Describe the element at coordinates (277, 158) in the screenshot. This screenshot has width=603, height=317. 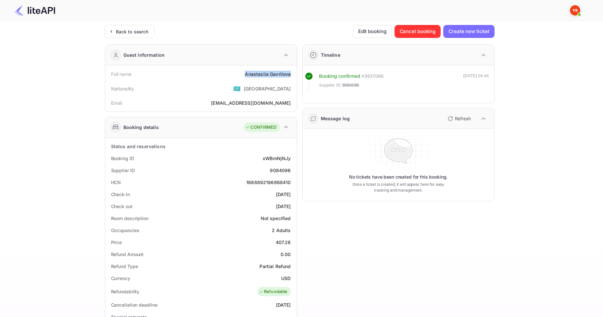
I see `div: xWBmNjNJy` at that location.